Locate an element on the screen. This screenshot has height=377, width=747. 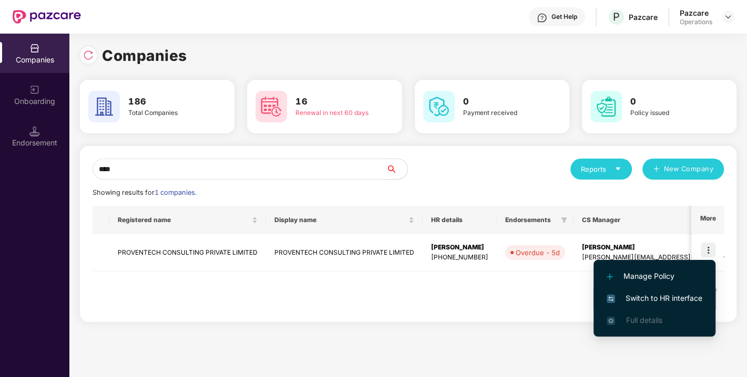
h3: 16 is located at coordinates (334, 102).